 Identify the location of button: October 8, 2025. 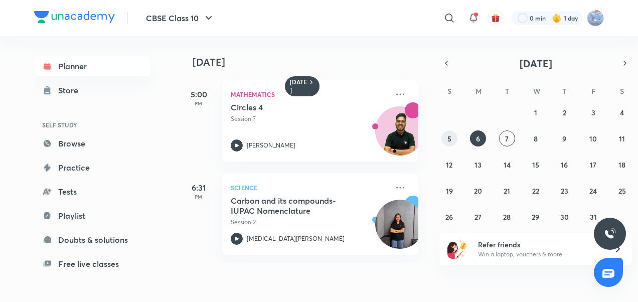
(536, 139).